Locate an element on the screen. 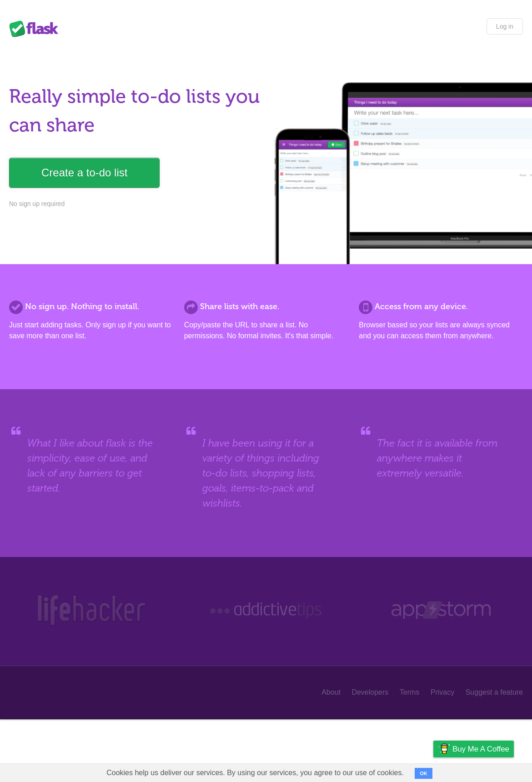  img: Buy me a coffee is located at coordinates (444, 749).